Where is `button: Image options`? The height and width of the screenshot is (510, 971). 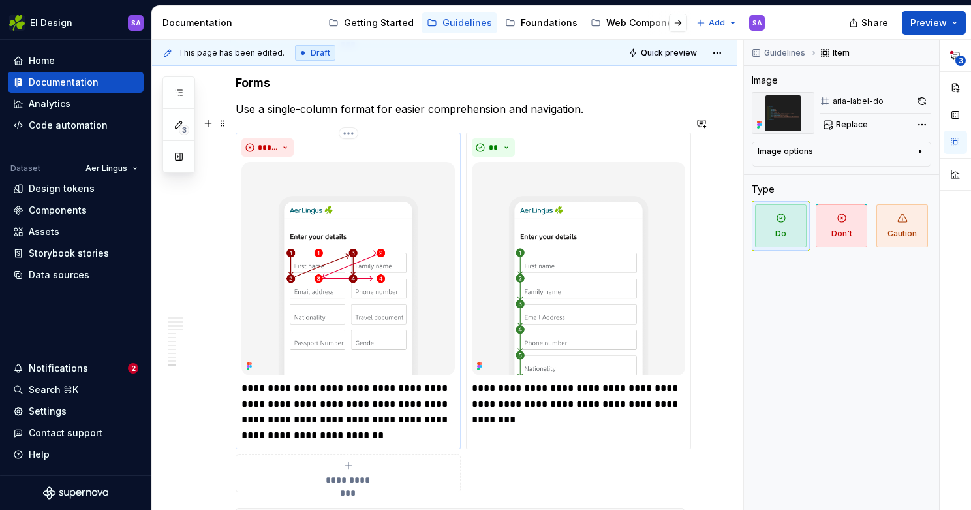
button: Image options is located at coordinates (841, 154).